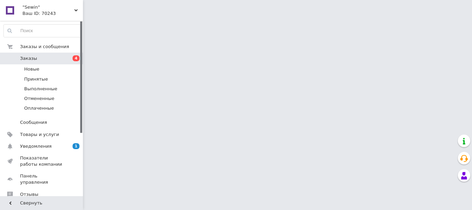 This screenshot has width=472, height=210. What do you see at coordinates (41, 89) in the screenshot?
I see `span: Выполненные` at bounding box center [41, 89].